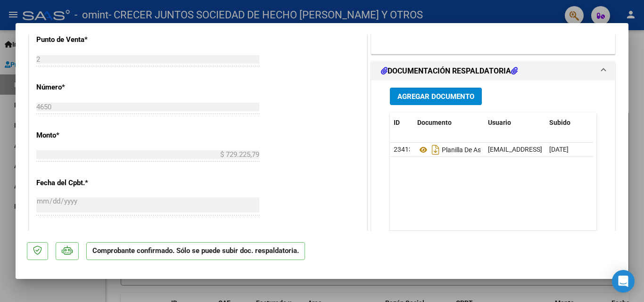  What do you see at coordinates (493, 71) in the screenshot?
I see `mat-expansion-panel-header: DOCUMENTACIÓN RESPALDATORIA` at bounding box center [493, 71].